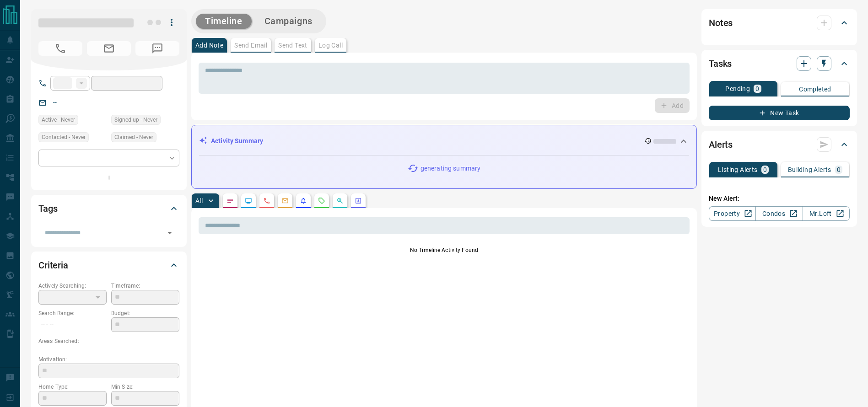 The image size is (868, 407). I want to click on a: Mr.Loft, so click(826, 214).